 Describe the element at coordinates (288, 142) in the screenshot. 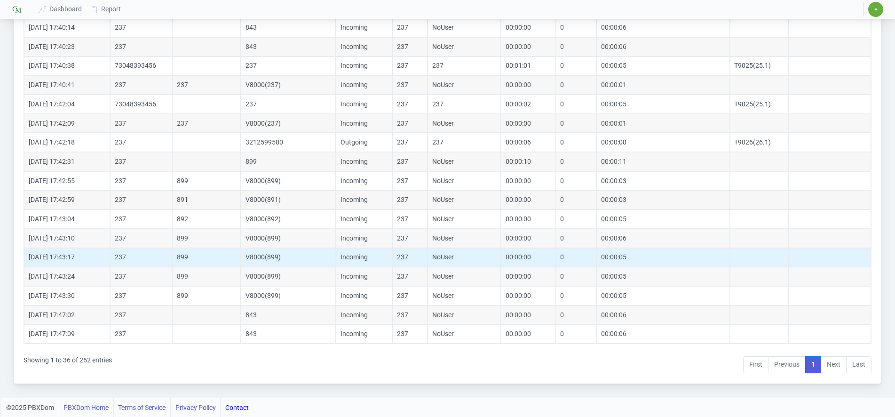

I see `td: 3212599500` at that location.